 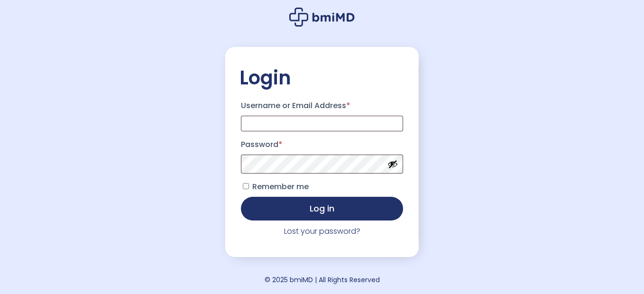 I want to click on button: Log in, so click(x=322, y=209).